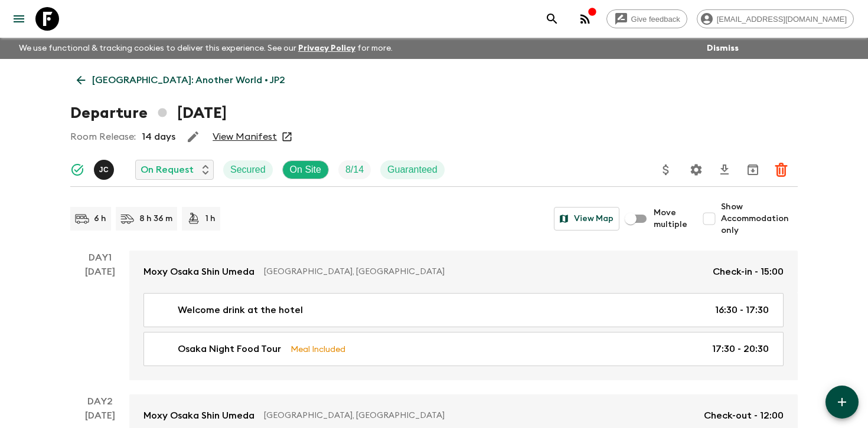 This screenshot has width=868, height=428. What do you see at coordinates (100, 258) in the screenshot?
I see `p: Day 1` at bounding box center [100, 258].